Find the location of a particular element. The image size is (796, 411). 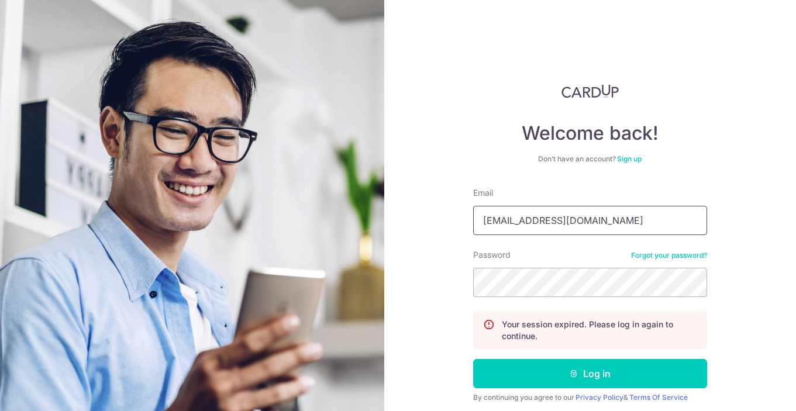

label: Password is located at coordinates (492, 255).